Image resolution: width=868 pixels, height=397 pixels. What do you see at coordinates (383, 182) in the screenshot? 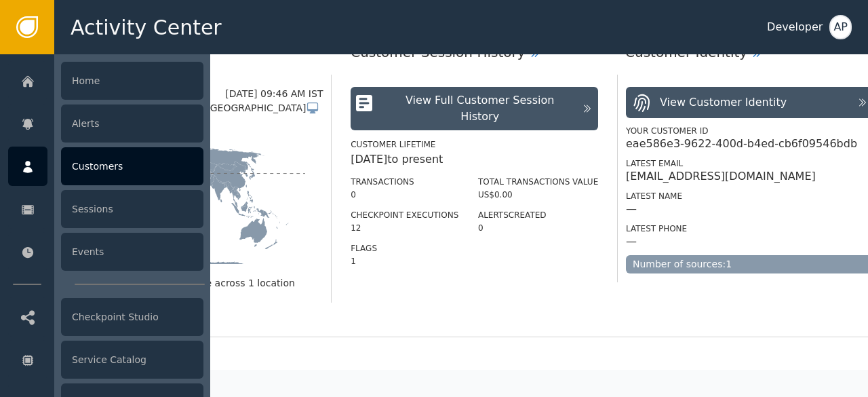
I see `label: Transactions` at bounding box center [383, 182].